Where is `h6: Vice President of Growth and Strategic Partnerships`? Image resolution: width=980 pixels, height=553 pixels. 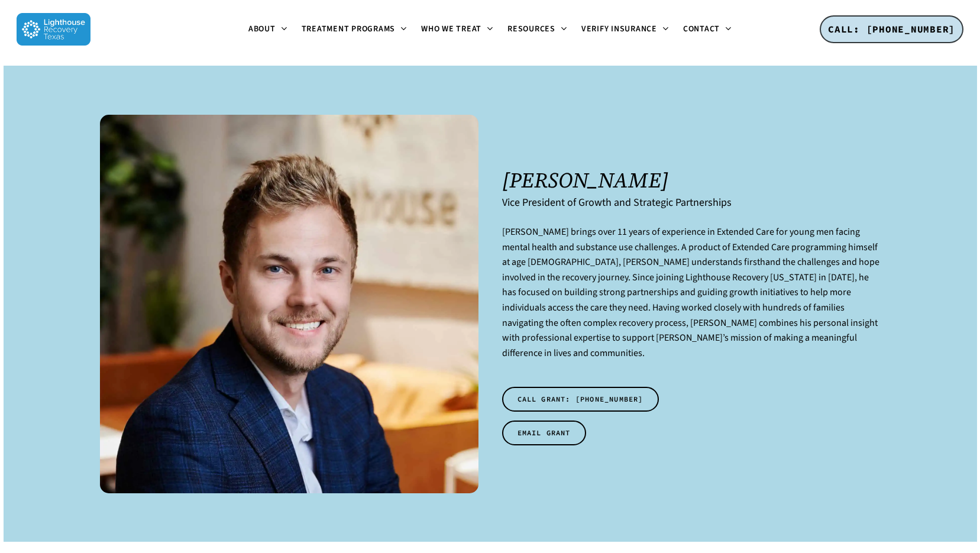
h6: Vice President of Growth and Strategic Partnerships is located at coordinates (691, 202).